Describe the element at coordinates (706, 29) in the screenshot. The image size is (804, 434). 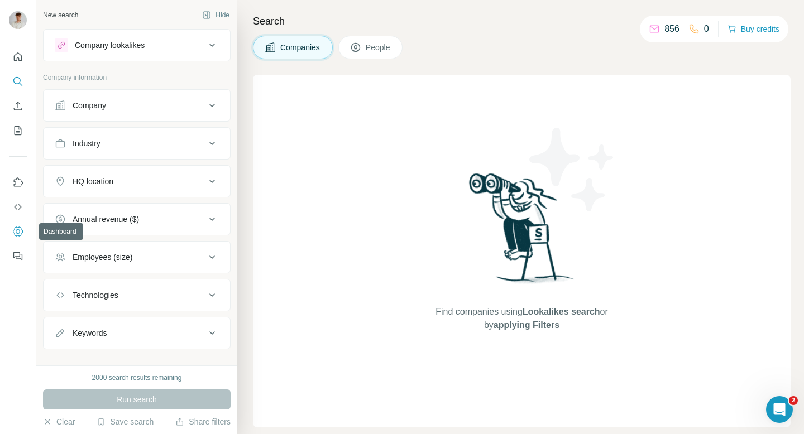
I see `p: 0` at that location.